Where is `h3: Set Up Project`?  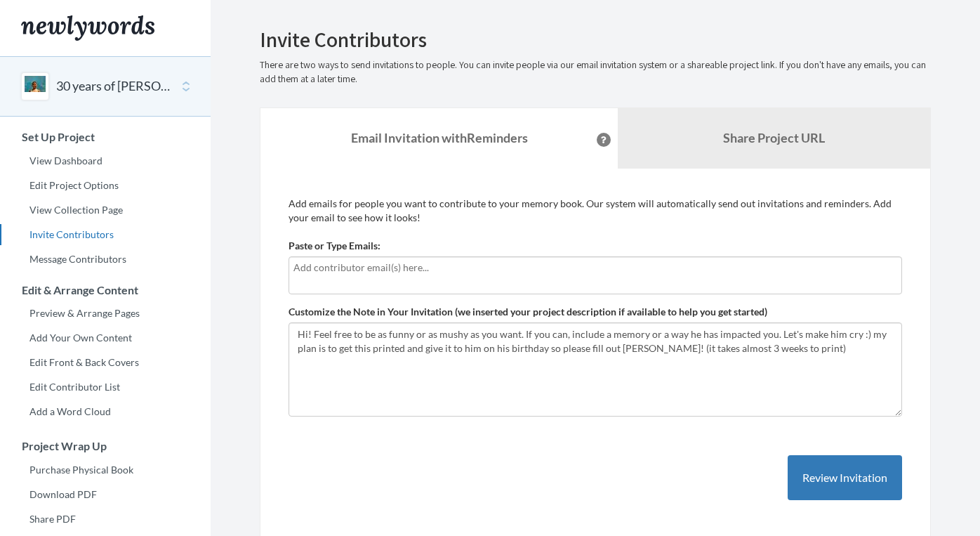
h3: Set Up Project is located at coordinates (105, 137).